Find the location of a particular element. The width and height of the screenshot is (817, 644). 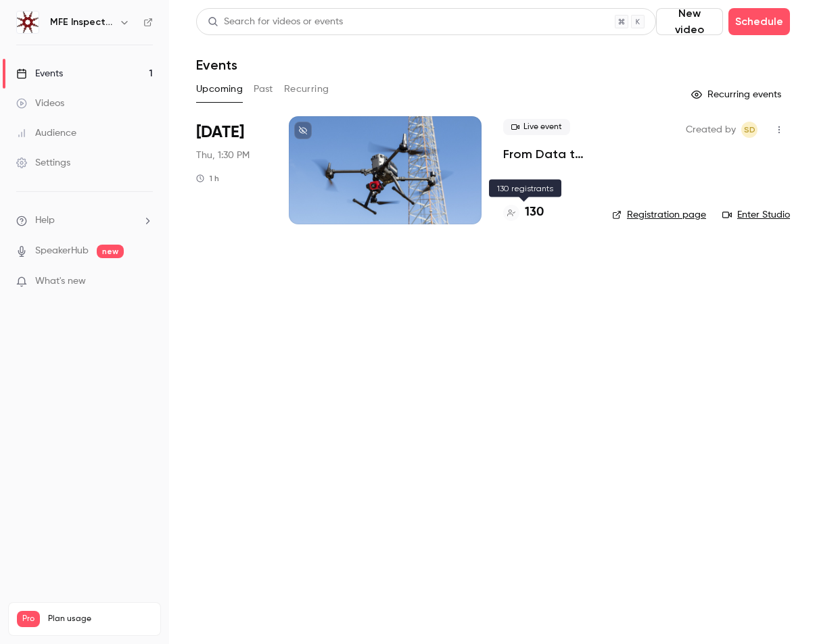

div: Videos is located at coordinates (40, 104).